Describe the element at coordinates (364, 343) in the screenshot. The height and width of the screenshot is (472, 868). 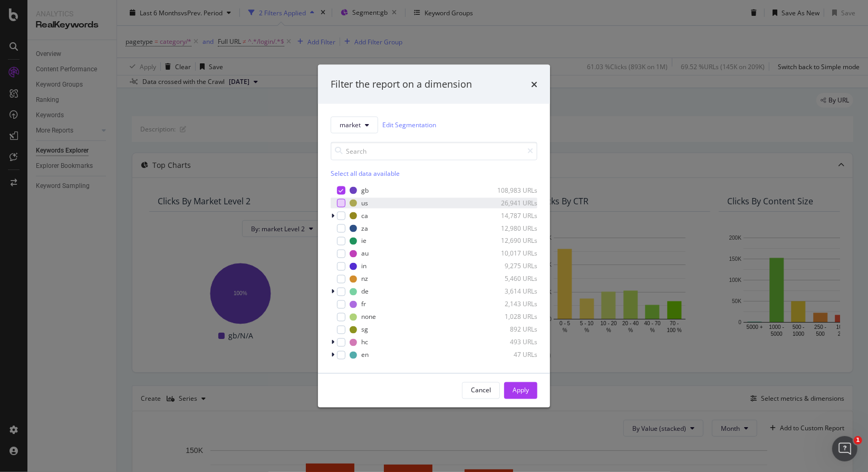
I see `div: hc` at that location.